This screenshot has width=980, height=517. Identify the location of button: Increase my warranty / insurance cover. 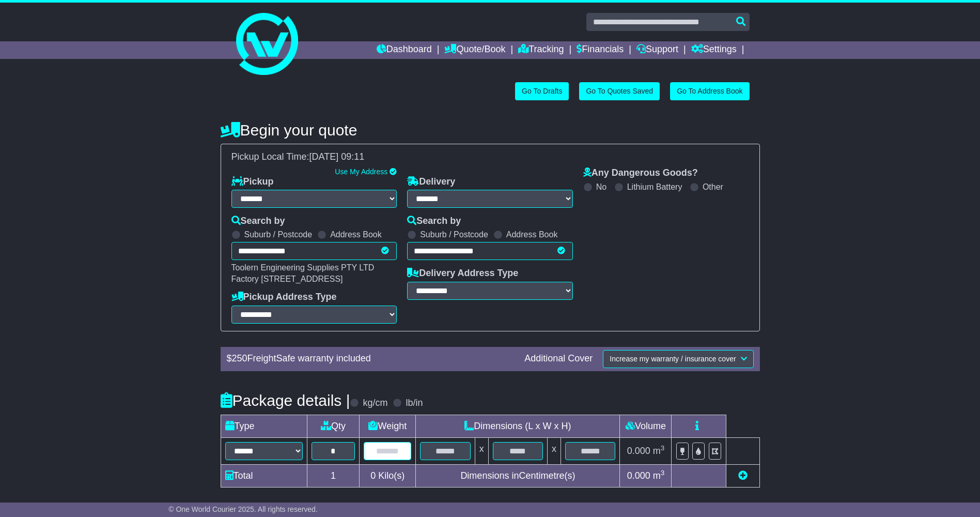
(677, 359).